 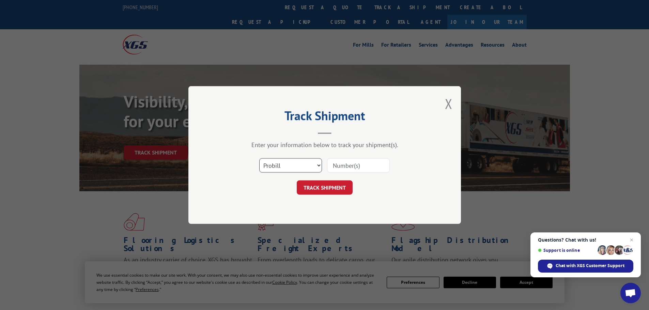 What do you see at coordinates (325, 145) in the screenshot?
I see `div: Enter your information below to track your shipment(s).` at bounding box center [325, 145].